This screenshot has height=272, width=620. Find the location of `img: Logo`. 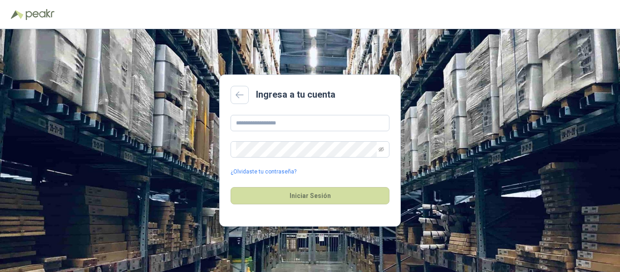

img: Logo is located at coordinates (17, 15).